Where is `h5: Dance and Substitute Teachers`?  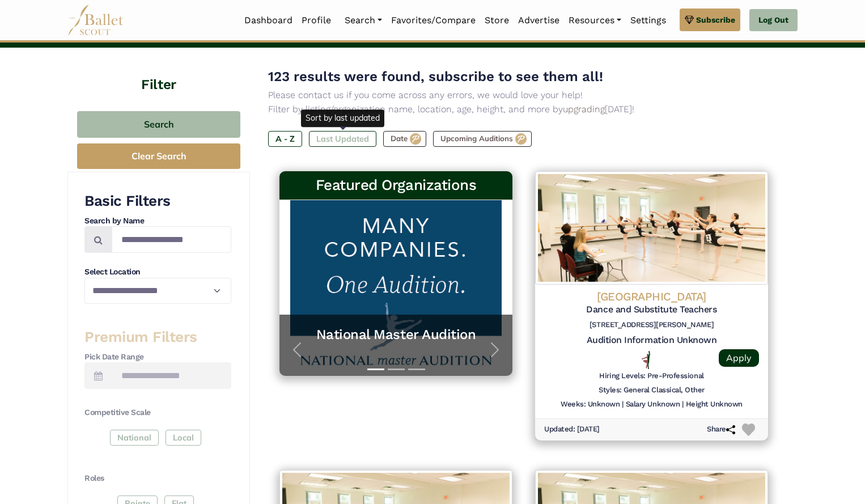 h5: Dance and Substitute Teachers is located at coordinates (652, 309).